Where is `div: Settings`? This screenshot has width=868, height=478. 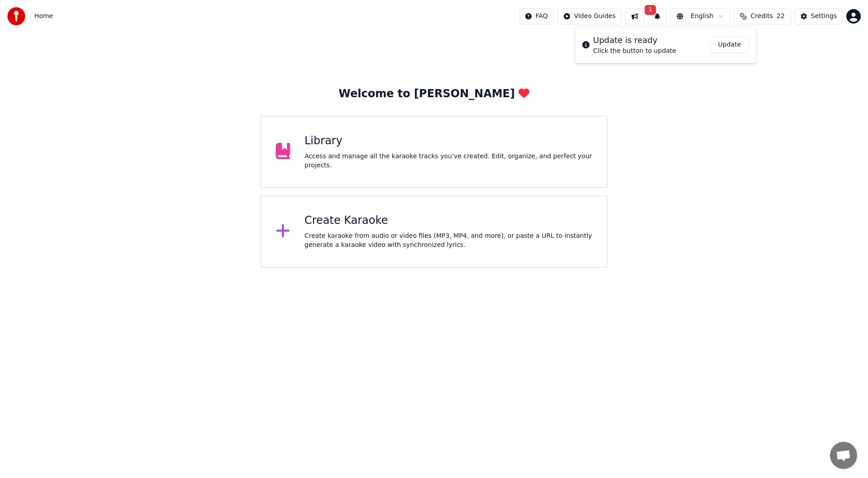 div: Settings is located at coordinates (824, 16).